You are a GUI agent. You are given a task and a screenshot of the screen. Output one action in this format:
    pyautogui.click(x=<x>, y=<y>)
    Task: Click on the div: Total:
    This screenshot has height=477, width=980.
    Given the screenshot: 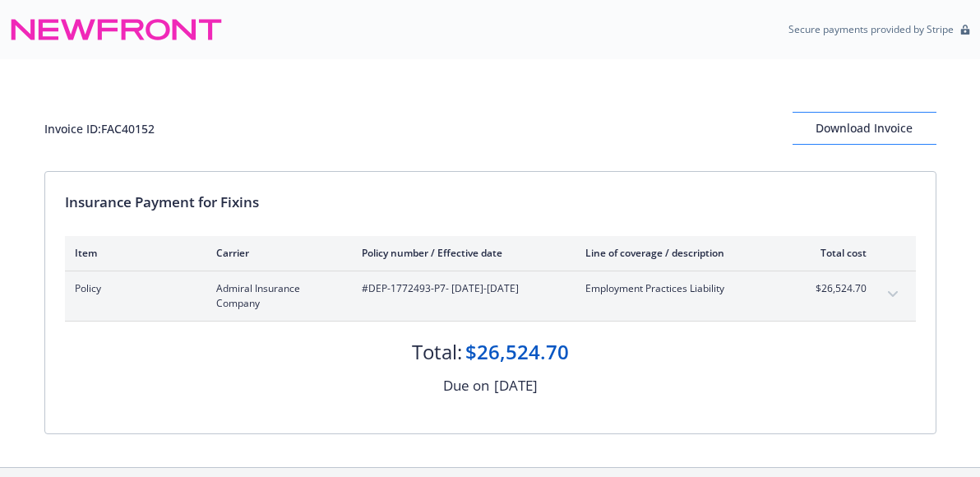 What is the action you would take?
    pyautogui.click(x=437, y=352)
    